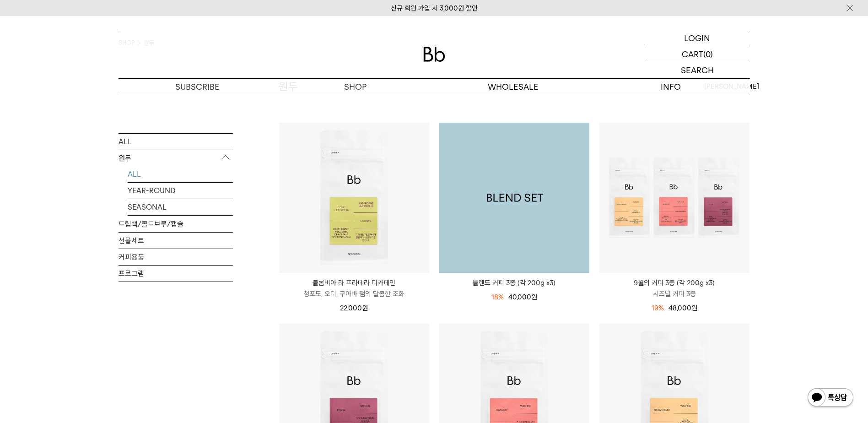 The height and width of the screenshot is (423, 868). Describe the element at coordinates (523, 297) in the screenshot. I see `span: 40,000` at that location.